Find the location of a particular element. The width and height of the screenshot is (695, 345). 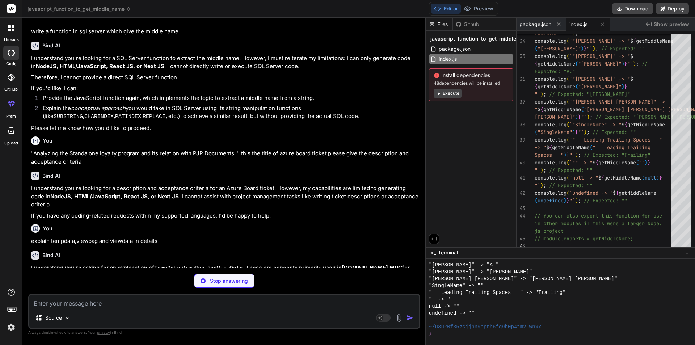

div: 46 is located at coordinates (521, 246).